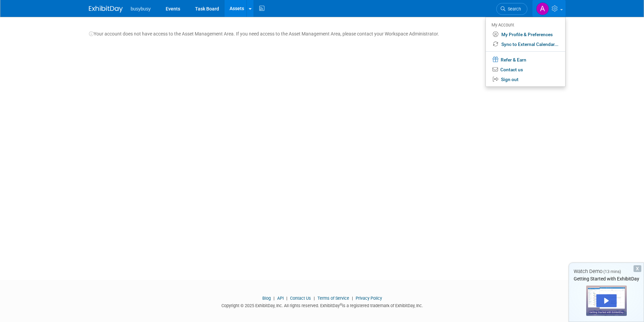  I want to click on span: (13 mins), so click(612, 272).